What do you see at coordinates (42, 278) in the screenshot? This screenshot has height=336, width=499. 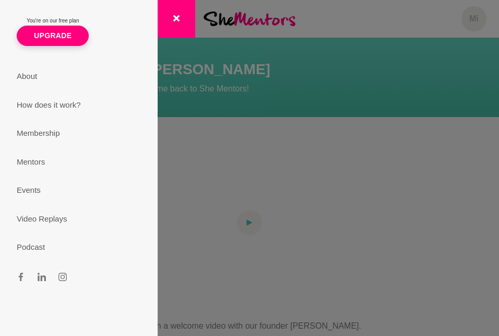 I see `a: LinkedIn` at bounding box center [42, 278].